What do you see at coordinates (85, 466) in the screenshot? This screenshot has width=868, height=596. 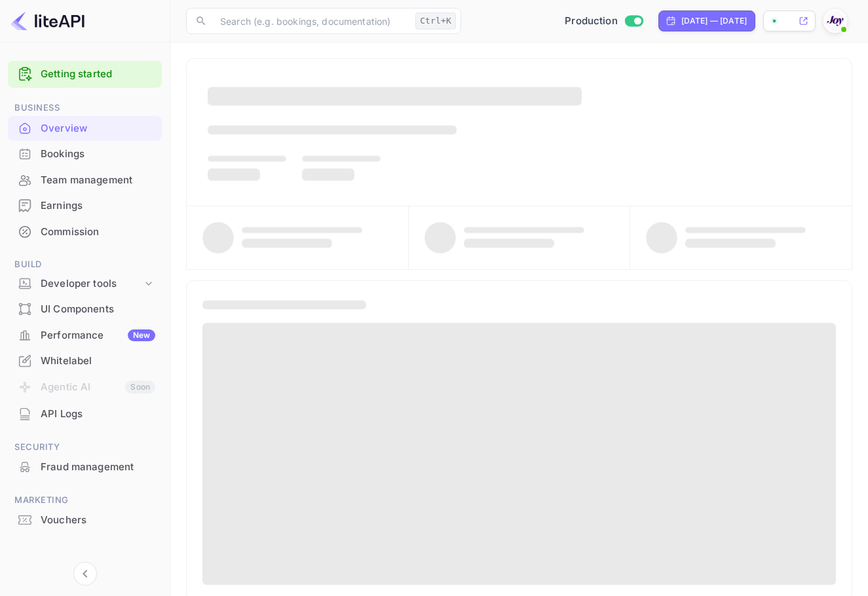 I see `a: Fraud management` at bounding box center [85, 466].